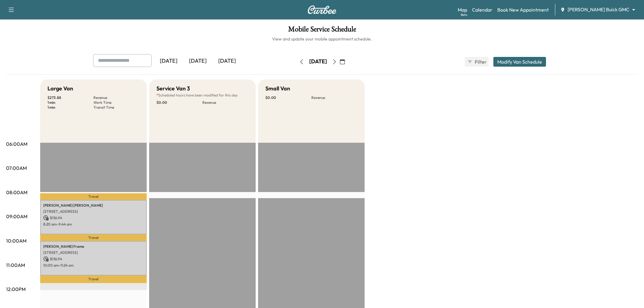 The height and width of the screenshot is (308, 644). What do you see at coordinates (16, 144) in the screenshot?
I see `p: 06:00AM` at bounding box center [16, 144].